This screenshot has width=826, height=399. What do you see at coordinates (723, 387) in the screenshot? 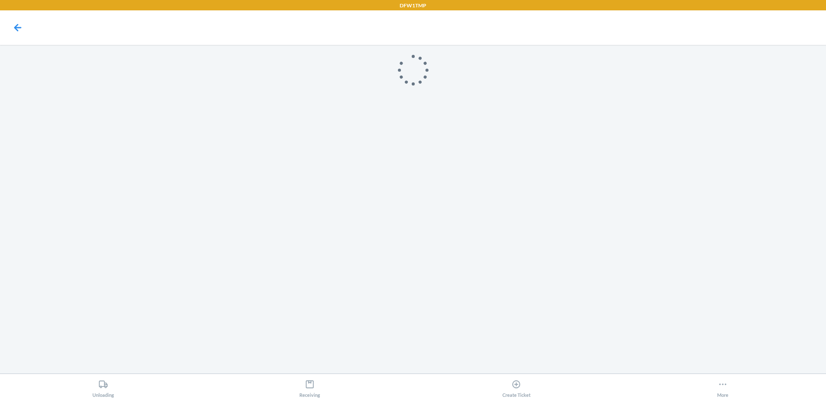
I see `div: More` at bounding box center [723, 387].